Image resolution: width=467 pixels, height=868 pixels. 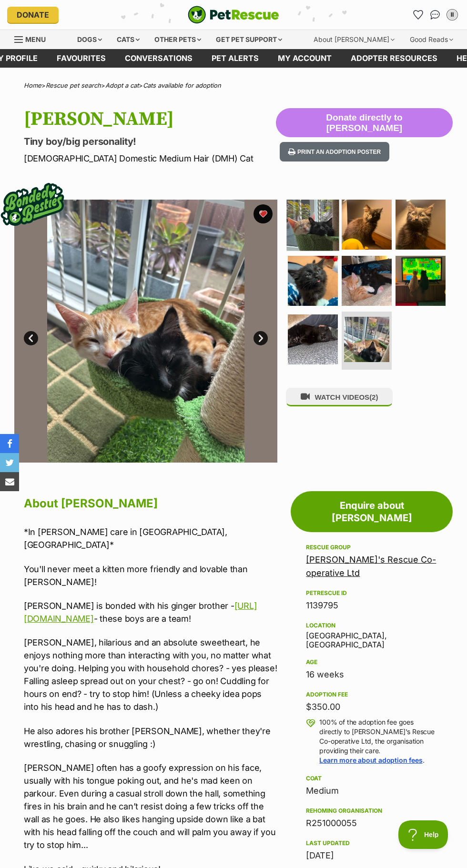 I want to click on div: Last updated, so click(x=372, y=844).